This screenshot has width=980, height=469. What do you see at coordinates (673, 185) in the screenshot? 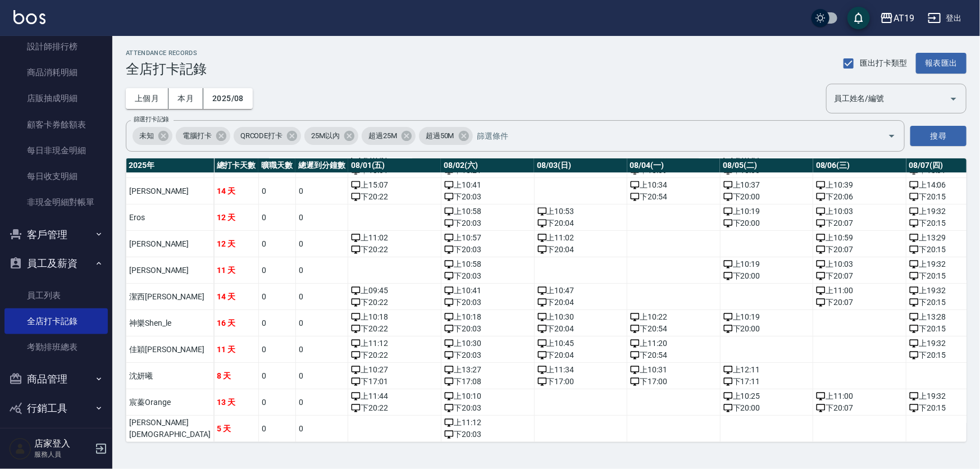
I see `div: 上 10:34` at bounding box center [673, 185].